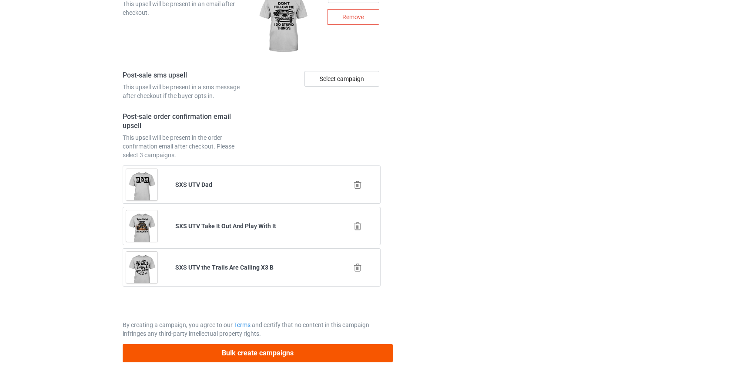 The width and height of the screenshot is (735, 378). What do you see at coordinates (226, 226) in the screenshot?
I see `b: SXS UTV Take It Out And Play With It` at bounding box center [226, 226].